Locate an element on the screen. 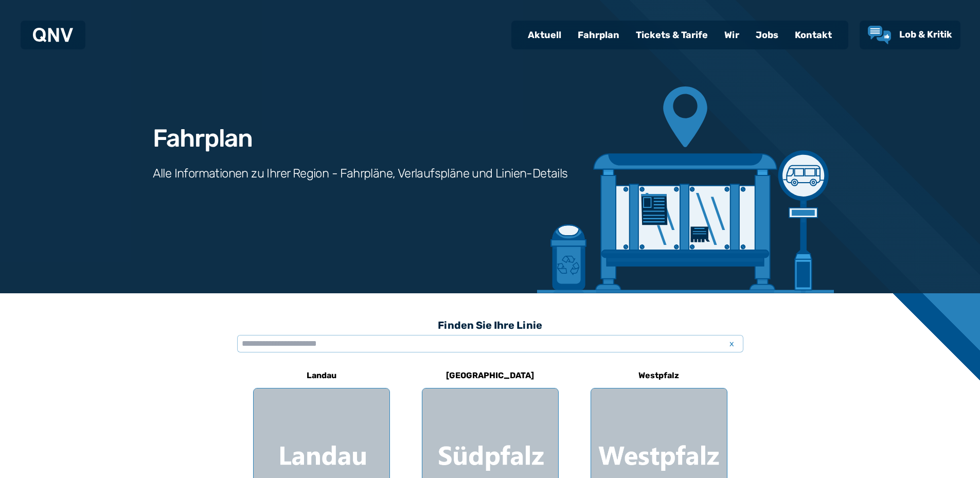 This screenshot has width=980, height=478. span: Lob & Kritik is located at coordinates (925, 34).